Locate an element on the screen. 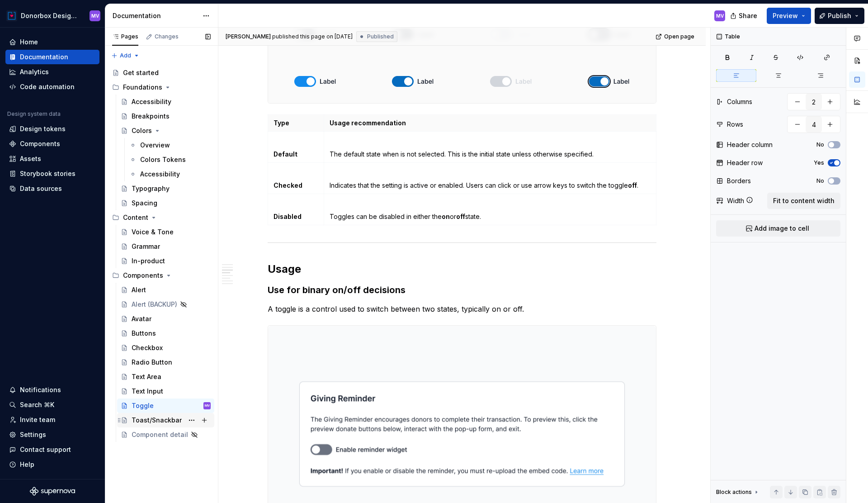 Image resolution: width=868 pixels, height=503 pixels. p: The default state when is not selected. This is the initial state unless otherwise specified. is located at coordinates (490, 154).